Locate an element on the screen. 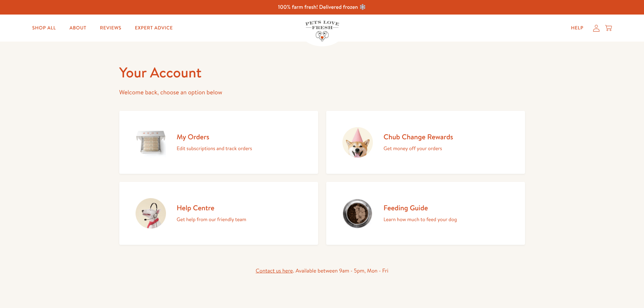 The image size is (644, 308). p: Edit subscriptions and track orders is located at coordinates (214, 149).